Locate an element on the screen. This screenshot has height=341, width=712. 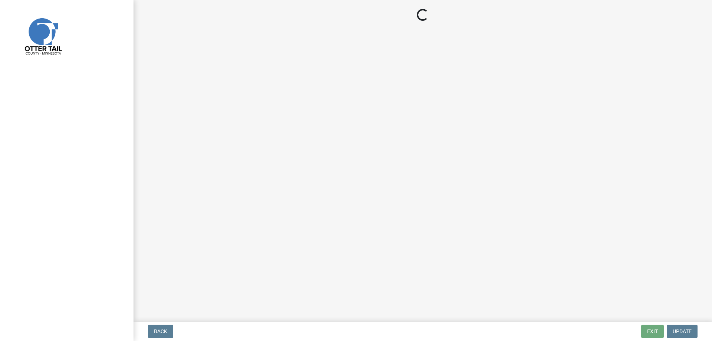
button: Exit is located at coordinates (652, 331).